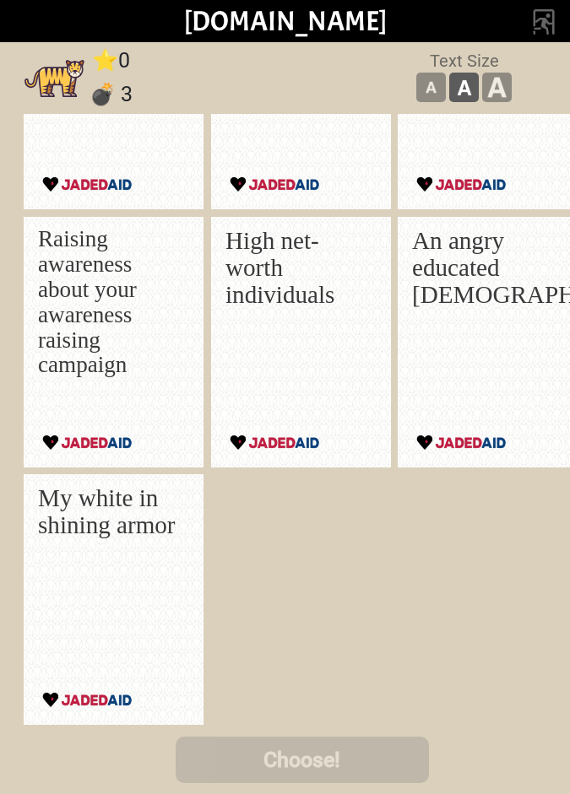 The width and height of the screenshot is (570, 794). What do you see at coordinates (548, 22) in the screenshot?
I see `img: exit.png` at bounding box center [548, 22].